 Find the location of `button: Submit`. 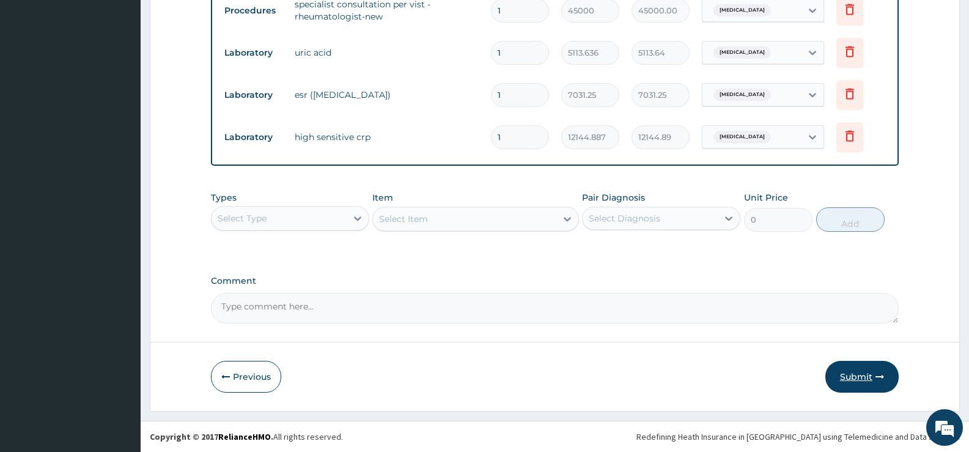

button: Submit is located at coordinates (862, 377).